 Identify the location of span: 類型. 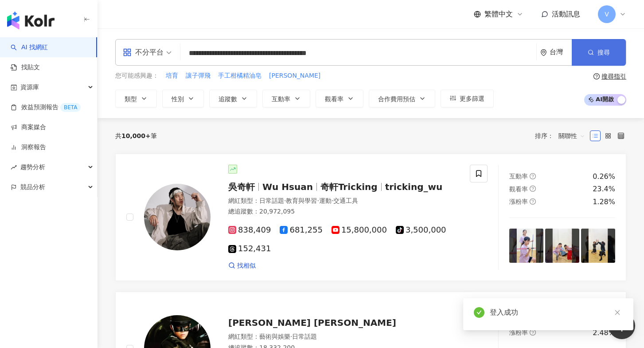
(131, 99).